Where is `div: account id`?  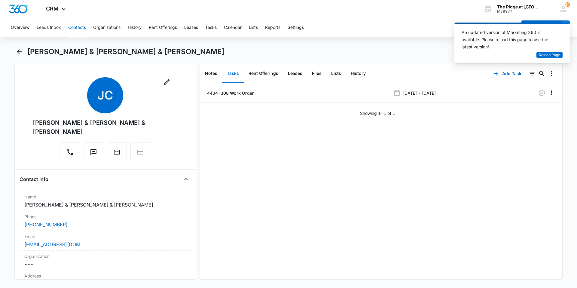 div: account id is located at coordinates (519, 11).